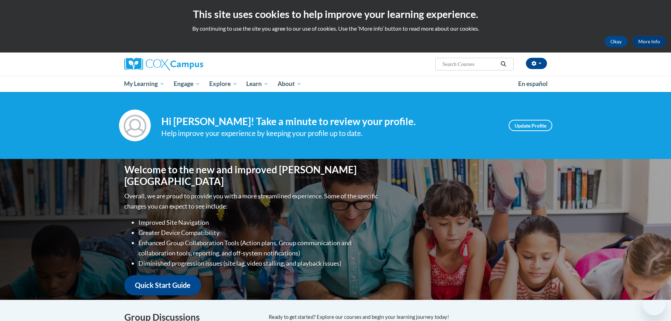 The image size is (671, 321). What do you see at coordinates (335, 14) in the screenshot?
I see `h2: This site uses cookies to help improve your learning experience.` at bounding box center [335, 14].